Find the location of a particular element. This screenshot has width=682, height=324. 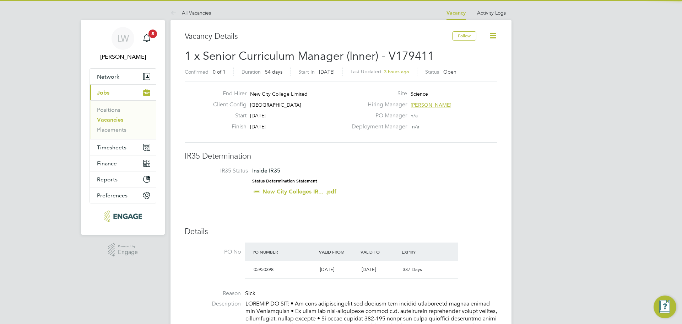

button: Network is located at coordinates (123, 76).